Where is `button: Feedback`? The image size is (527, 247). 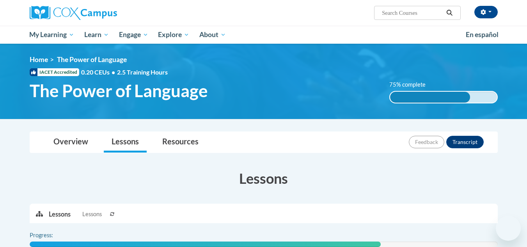 button: Feedback is located at coordinates (426, 142).